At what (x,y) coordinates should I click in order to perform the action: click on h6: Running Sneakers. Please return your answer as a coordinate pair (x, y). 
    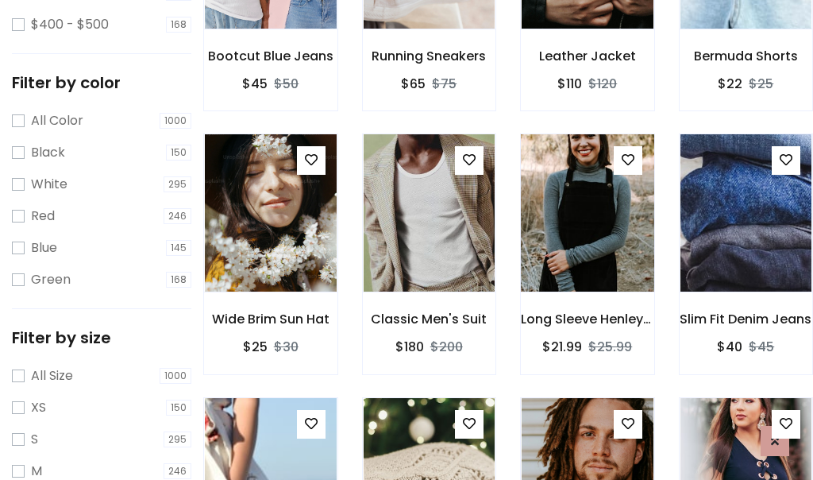
    Looking at the image, I should click on (430, 56).